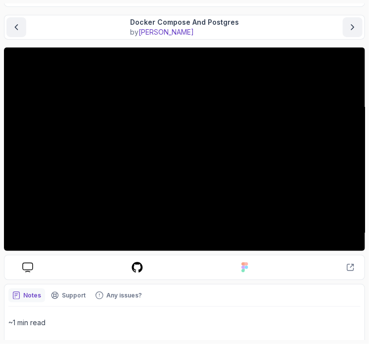 Image resolution: width=369 pixels, height=344 pixels. Describe the element at coordinates (184, 22) in the screenshot. I see `p: Docker Compose And Postgres` at that location.